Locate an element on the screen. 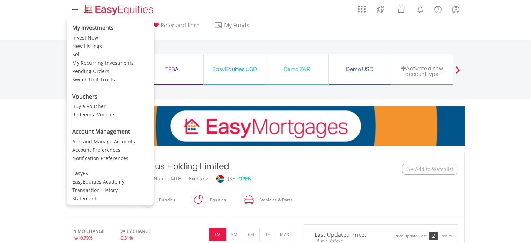 The image size is (531, 243). a: EasyFX is located at coordinates (110, 173).